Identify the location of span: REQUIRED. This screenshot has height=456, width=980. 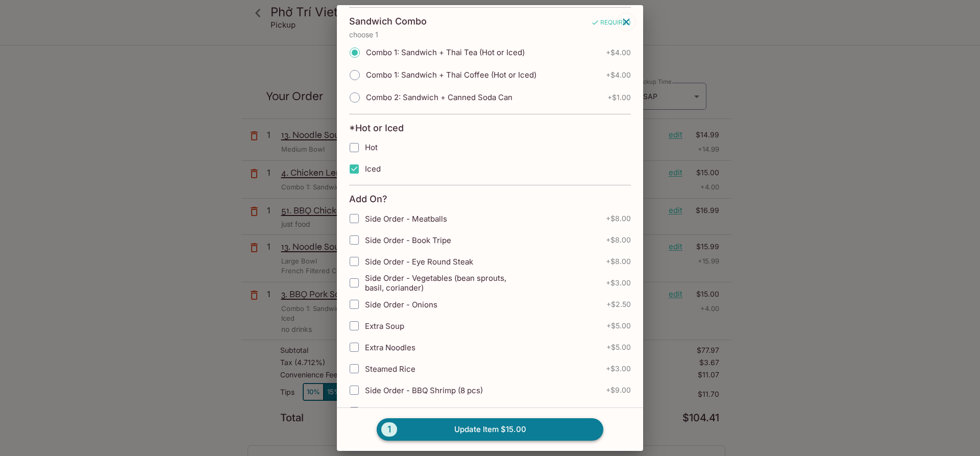
(611, 24).